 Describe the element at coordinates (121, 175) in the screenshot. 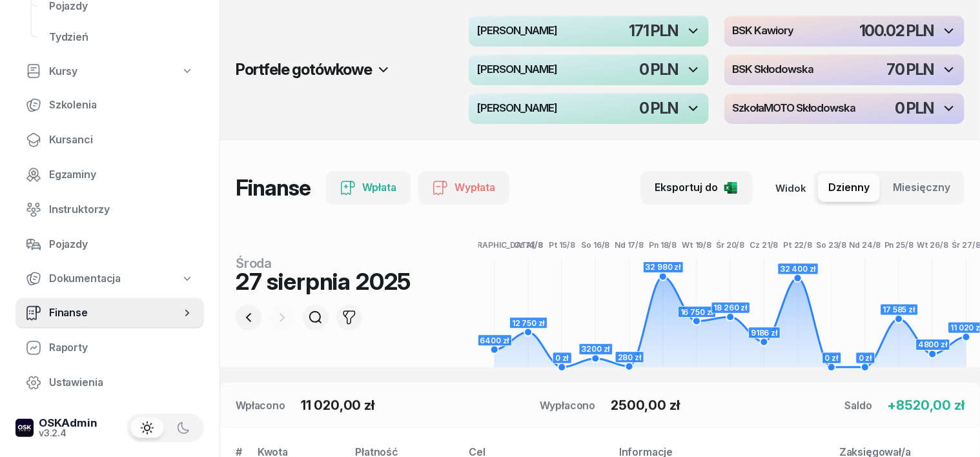

I see `span: Egzaminy` at that location.